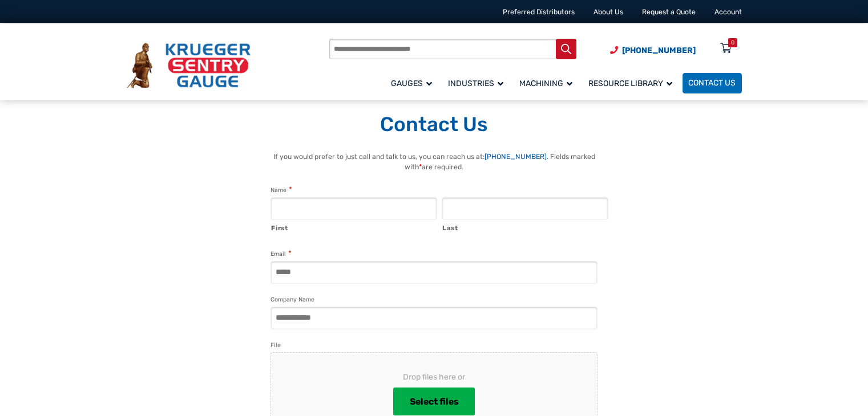  I want to click on a: Industries, so click(478, 83).